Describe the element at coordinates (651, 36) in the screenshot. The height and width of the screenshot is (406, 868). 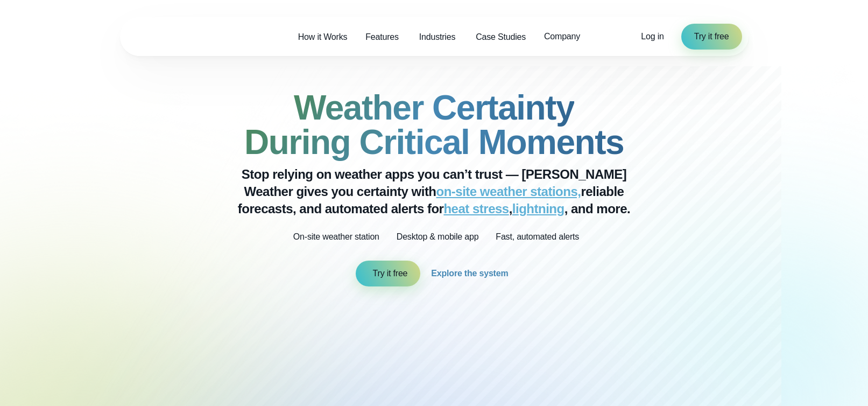
I see `span: Log in` at that location.